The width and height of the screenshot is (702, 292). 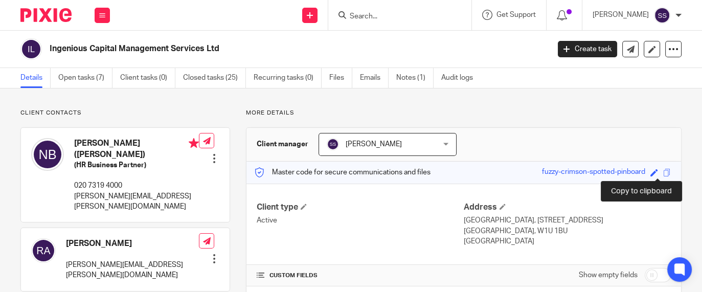 I want to click on a: Notes (1), so click(x=414, y=78).